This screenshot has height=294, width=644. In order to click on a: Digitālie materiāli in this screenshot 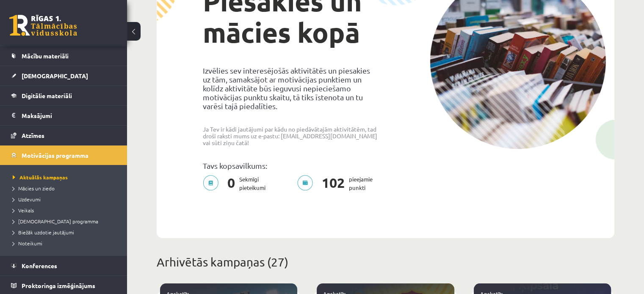, I will do `click(64, 95)`.